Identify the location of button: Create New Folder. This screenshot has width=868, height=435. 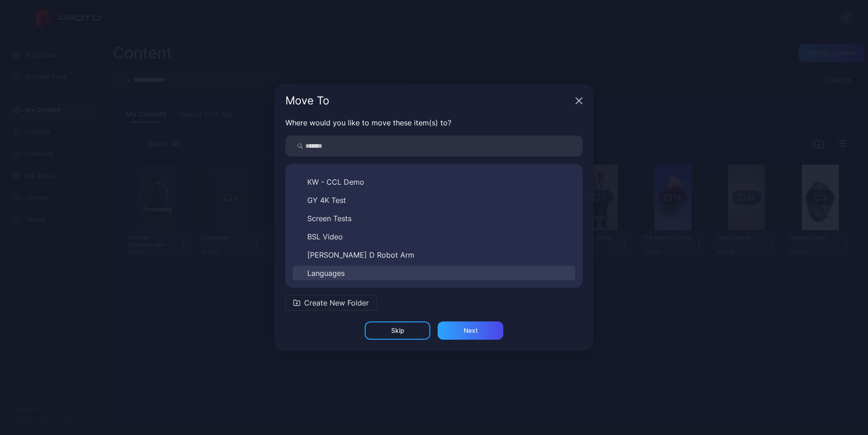
(331, 303).